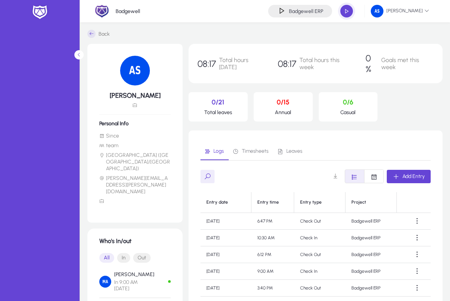  Describe the element at coordinates (135, 241) in the screenshot. I see `h1: Who's In/out` at that location.